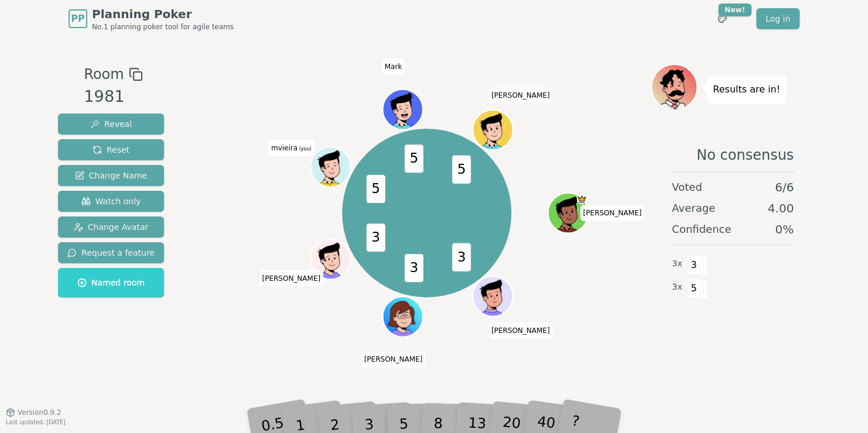  Describe the element at coordinates (694, 208) in the screenshot. I see `span: Average` at that location.